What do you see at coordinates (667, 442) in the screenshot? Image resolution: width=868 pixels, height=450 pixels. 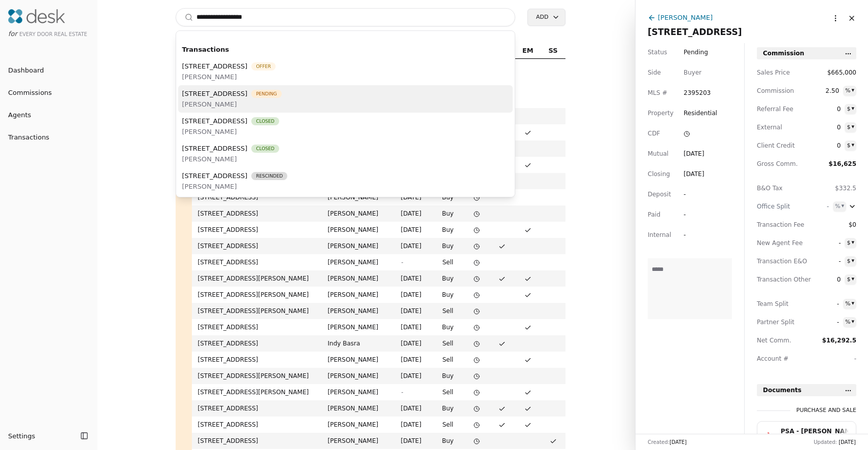 I see `div: Created:` at bounding box center [667, 442].